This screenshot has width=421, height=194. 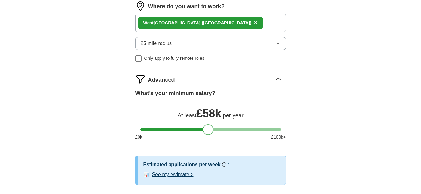 I want to click on input: Only apply to fully remote roles, so click(x=139, y=59).